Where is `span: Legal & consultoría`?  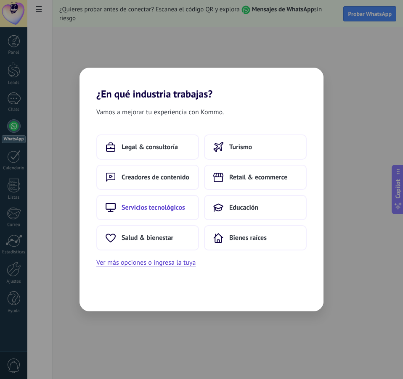
span: Legal & consultoría is located at coordinates (150, 147).